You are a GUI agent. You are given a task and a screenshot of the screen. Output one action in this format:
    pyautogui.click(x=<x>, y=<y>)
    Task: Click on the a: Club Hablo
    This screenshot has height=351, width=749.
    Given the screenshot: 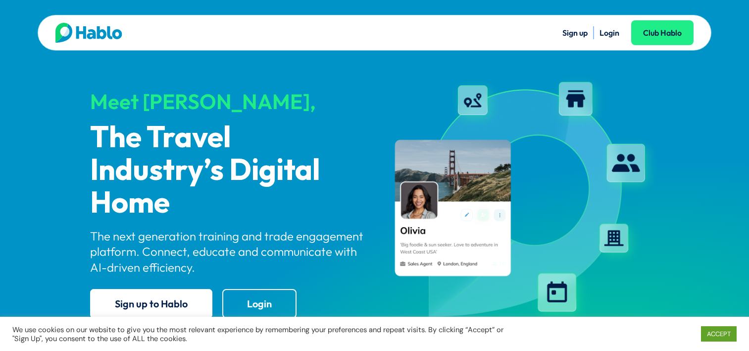 What is the action you would take?
    pyautogui.click(x=663, y=33)
    